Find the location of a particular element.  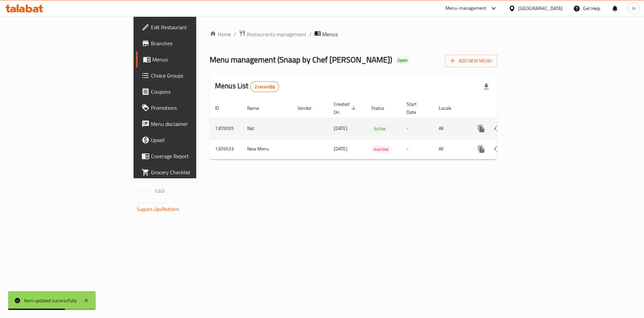

a: Menu disclaimer is located at coordinates (188, 124).